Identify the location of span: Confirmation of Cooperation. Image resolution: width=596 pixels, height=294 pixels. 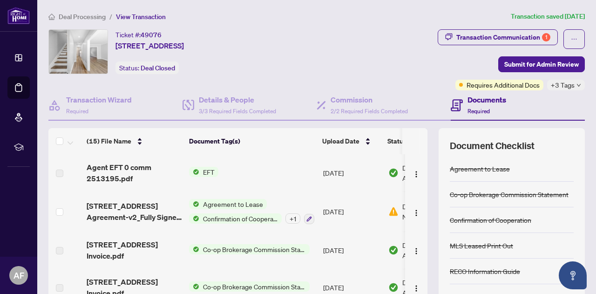
(240, 218).